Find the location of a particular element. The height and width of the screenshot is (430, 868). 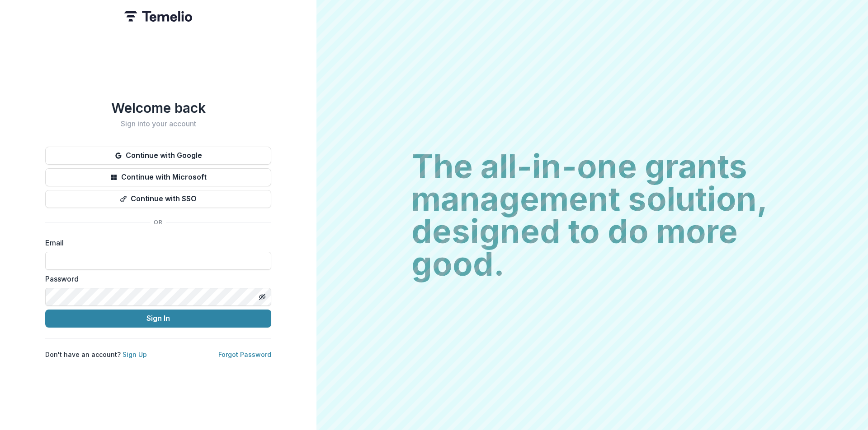

button: Continue with Google is located at coordinates (158, 156).